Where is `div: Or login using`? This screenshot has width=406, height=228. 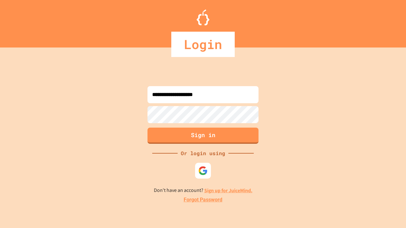 div: Or login using is located at coordinates (203, 153).